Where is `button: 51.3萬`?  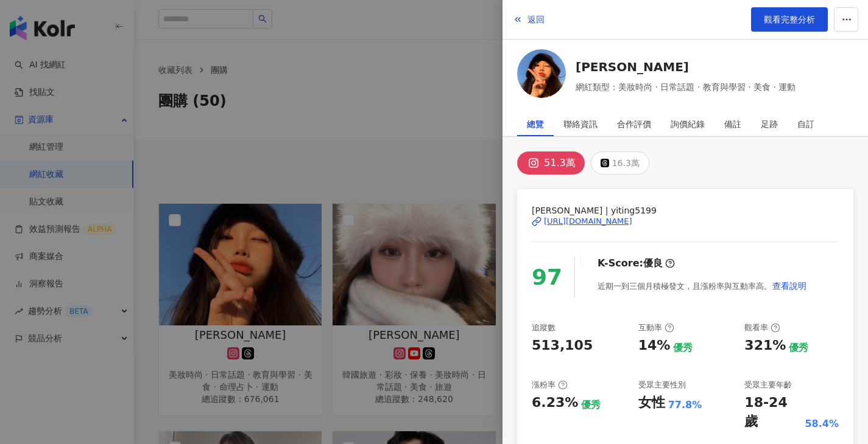 button: 51.3萬 is located at coordinates (551, 163).